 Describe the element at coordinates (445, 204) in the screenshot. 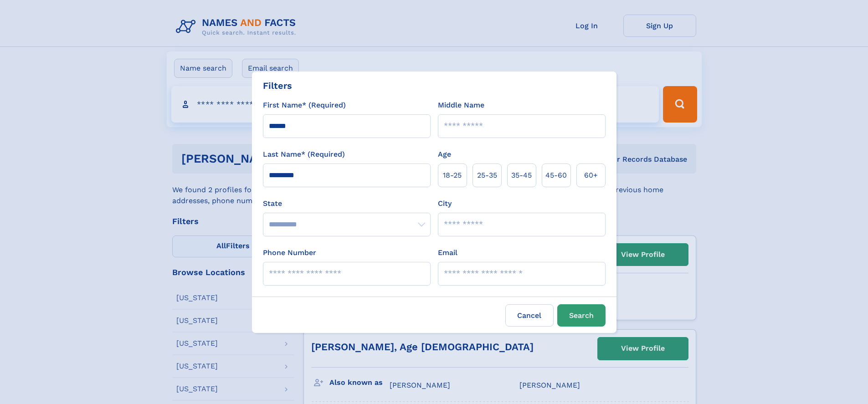

I see `label: City` at that location.